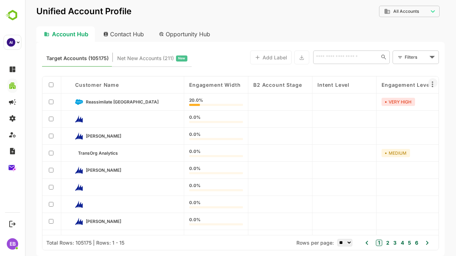 The height and width of the screenshot is (256, 456). Describe the element at coordinates (253, 85) in the screenshot. I see `span: B2 Account Stage` at that location.